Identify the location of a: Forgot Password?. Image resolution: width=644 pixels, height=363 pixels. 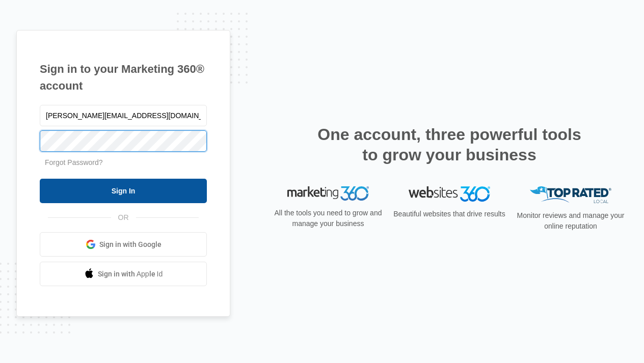
(74, 162).